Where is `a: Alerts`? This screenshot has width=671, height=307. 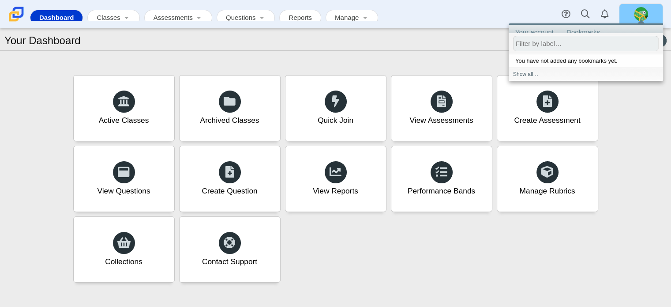 a: Alerts is located at coordinates (605, 14).